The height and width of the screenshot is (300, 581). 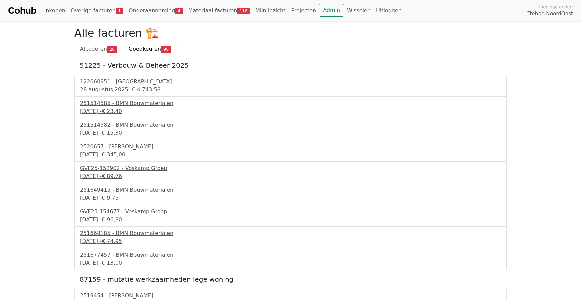 What do you see at coordinates (145, 49) in the screenshot?
I see `span: Goedkeuren` at bounding box center [145, 49].